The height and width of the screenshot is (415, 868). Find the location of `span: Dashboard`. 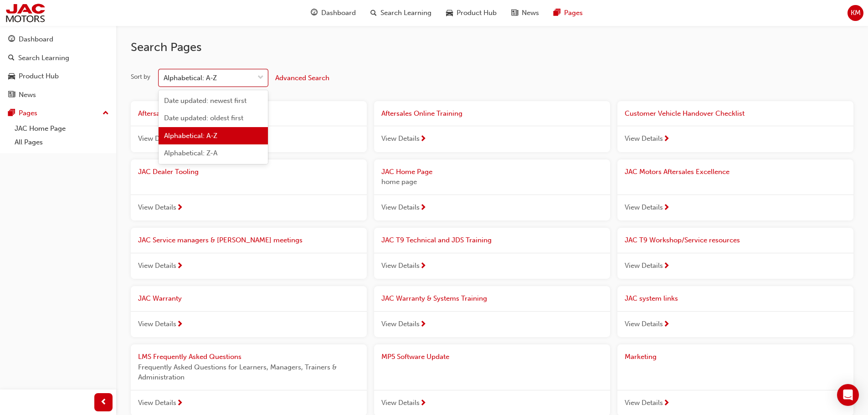

span: Dashboard is located at coordinates (339, 13).